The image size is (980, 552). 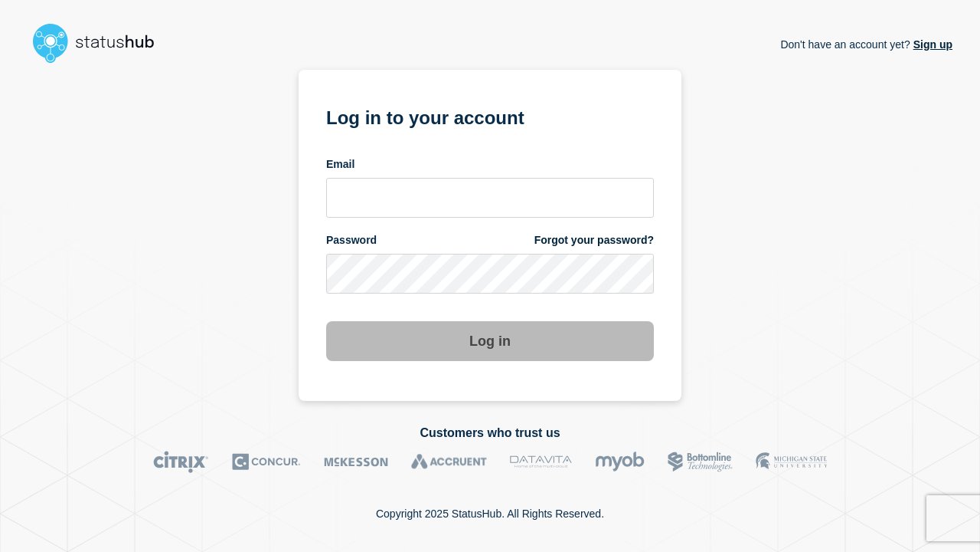 What do you see at coordinates (866, 44) in the screenshot?
I see `p: Don't have an account yet?` at bounding box center [866, 44].